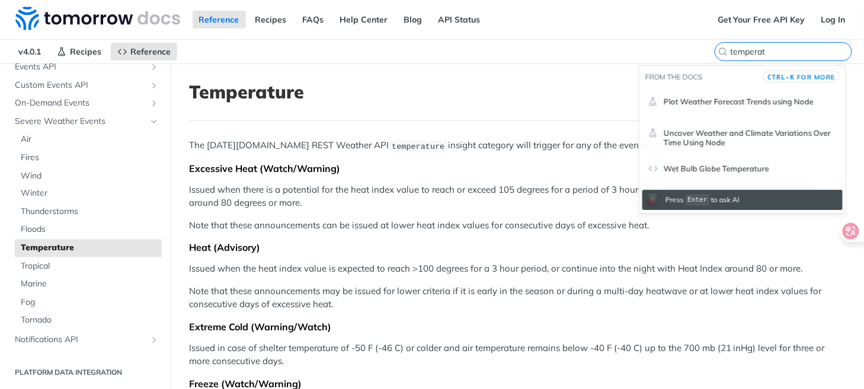 Image resolution: width=864 pixels, height=389 pixels. What do you see at coordinates (716, 168) in the screenshot?
I see `span: Wet Bulb Globe Temperature` at bounding box center [716, 168].